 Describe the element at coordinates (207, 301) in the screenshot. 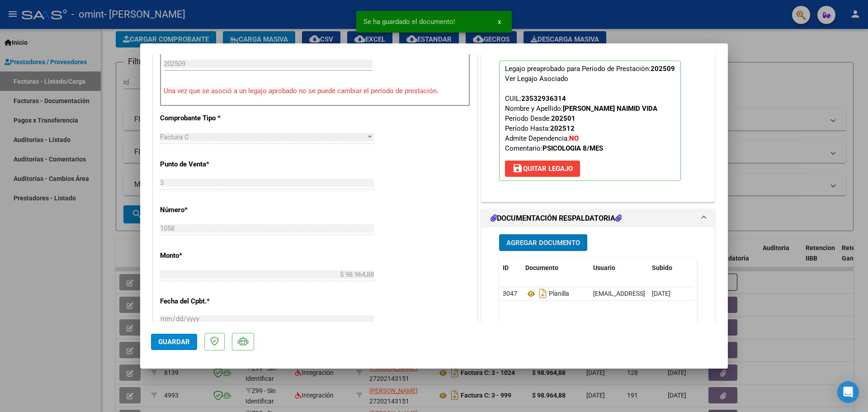

I see `p: Fecha del Cpbt.` at that location.